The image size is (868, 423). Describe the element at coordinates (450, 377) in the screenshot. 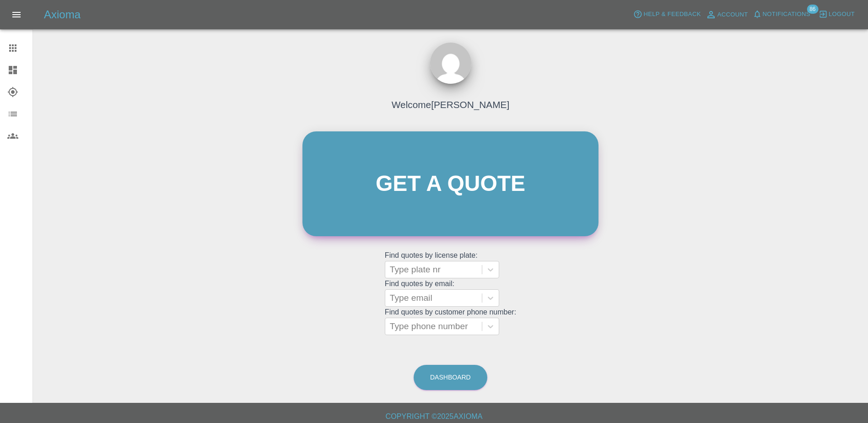

I see `a: Dashboard` at that location.